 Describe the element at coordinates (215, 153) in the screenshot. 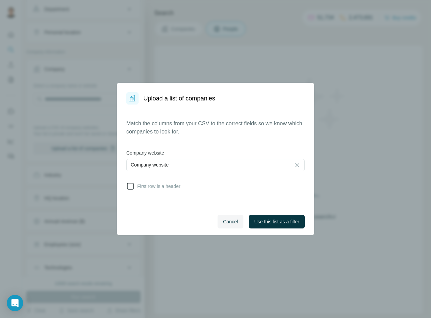

I see `label: Company website` at that location.